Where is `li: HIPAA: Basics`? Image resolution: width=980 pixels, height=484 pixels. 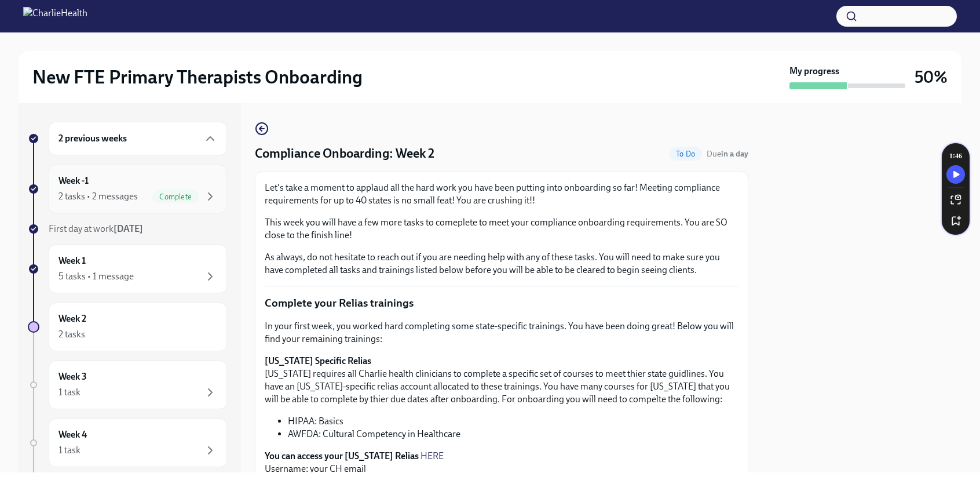
li: HIPAA: Basics is located at coordinates (513, 421).